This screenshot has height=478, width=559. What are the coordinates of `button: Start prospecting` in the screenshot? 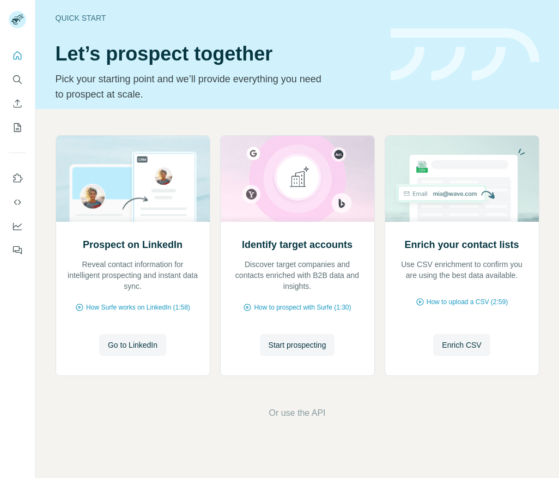 It's located at (298, 345).